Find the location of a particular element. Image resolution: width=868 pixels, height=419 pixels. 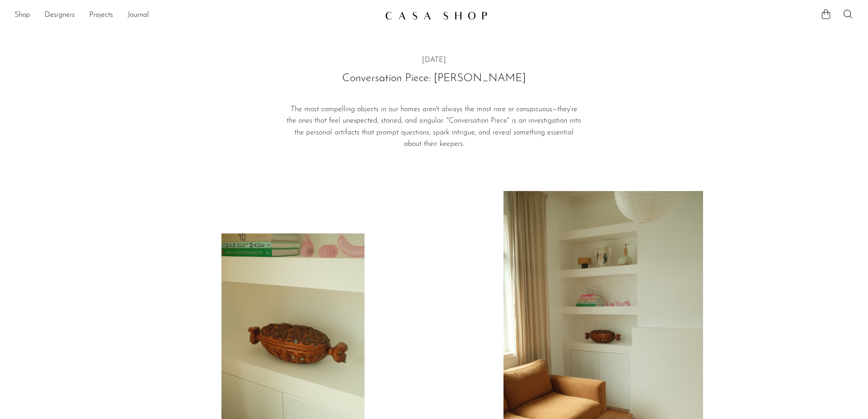

a: Journal is located at coordinates (138, 15).